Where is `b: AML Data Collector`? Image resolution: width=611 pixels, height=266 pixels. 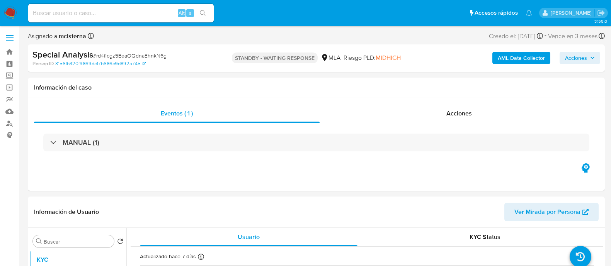
b: AML Data Collector is located at coordinates (521, 58).